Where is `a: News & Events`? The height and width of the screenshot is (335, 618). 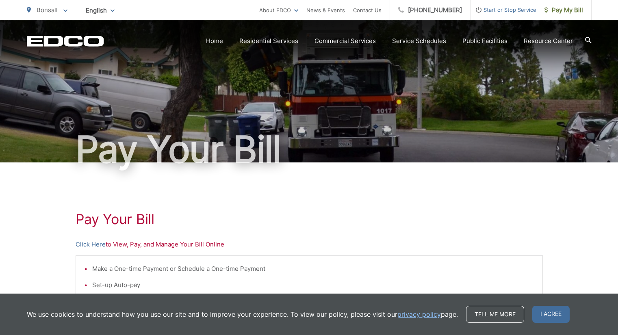
a: News & Events is located at coordinates (326, 10).